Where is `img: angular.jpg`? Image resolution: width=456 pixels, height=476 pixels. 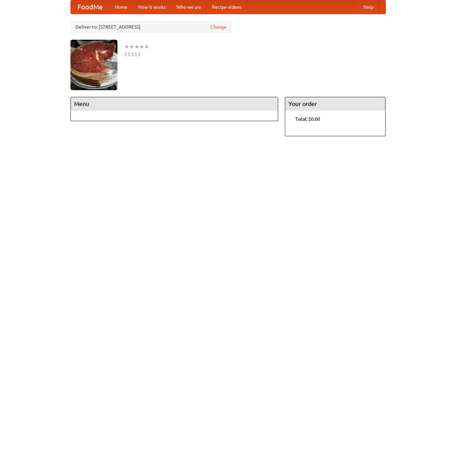
img: angular.jpg is located at coordinates (94, 65).